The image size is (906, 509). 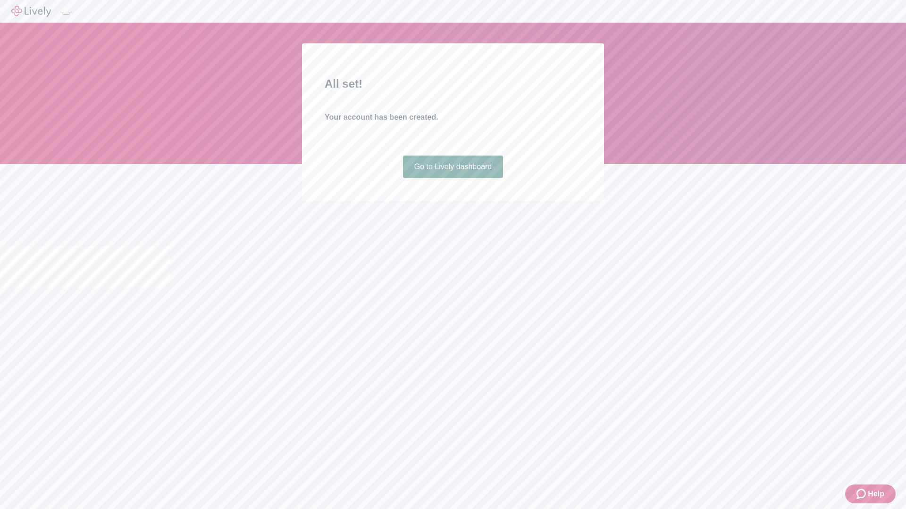 What do you see at coordinates (66, 13) in the screenshot?
I see `button: Log out` at bounding box center [66, 13].